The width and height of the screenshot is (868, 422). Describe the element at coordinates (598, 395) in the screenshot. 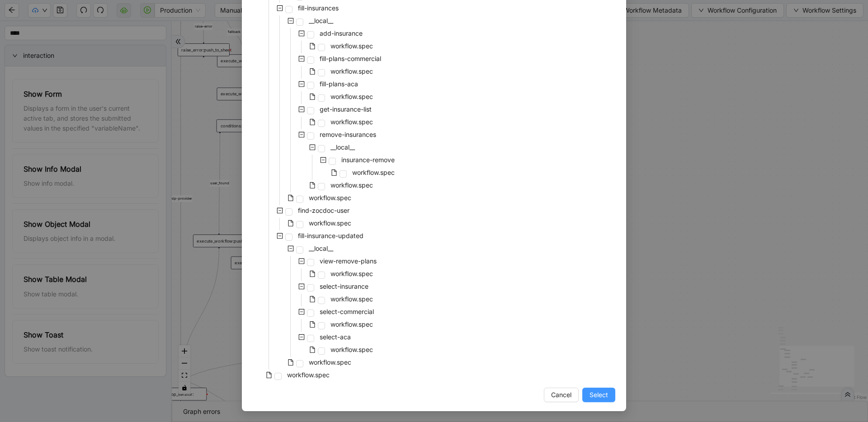

I see `button: Select` at that location.